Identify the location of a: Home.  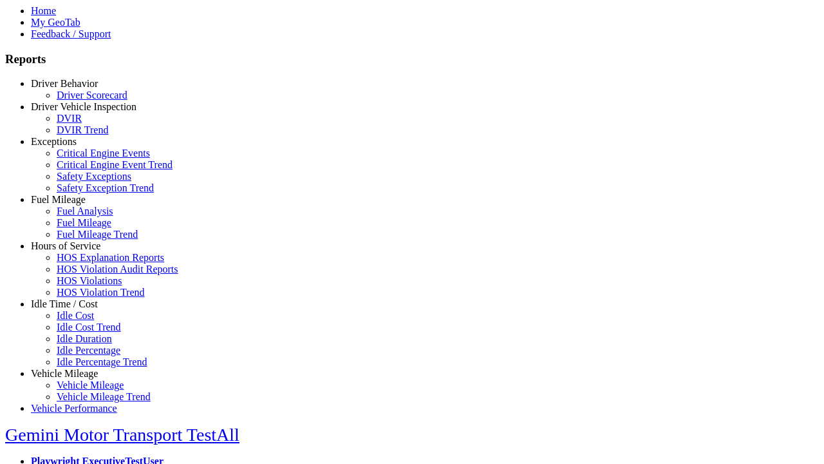
(43, 10).